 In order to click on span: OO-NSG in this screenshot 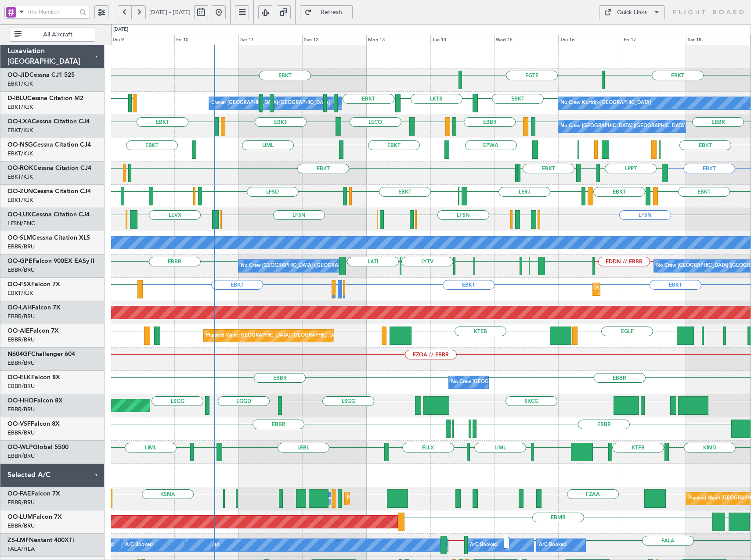, I will do `click(21, 145)`.